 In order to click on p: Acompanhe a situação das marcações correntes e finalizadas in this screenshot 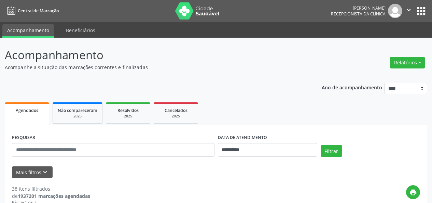, I will do `click(153, 67)`.